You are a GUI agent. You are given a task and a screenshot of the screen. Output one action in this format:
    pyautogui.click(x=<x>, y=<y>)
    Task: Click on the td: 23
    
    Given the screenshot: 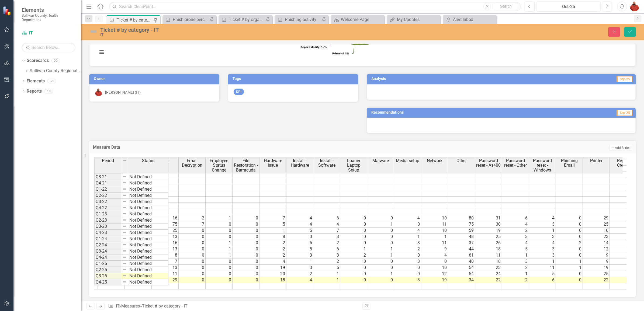 What is the action you would take?
    pyautogui.click(x=488, y=267)
    